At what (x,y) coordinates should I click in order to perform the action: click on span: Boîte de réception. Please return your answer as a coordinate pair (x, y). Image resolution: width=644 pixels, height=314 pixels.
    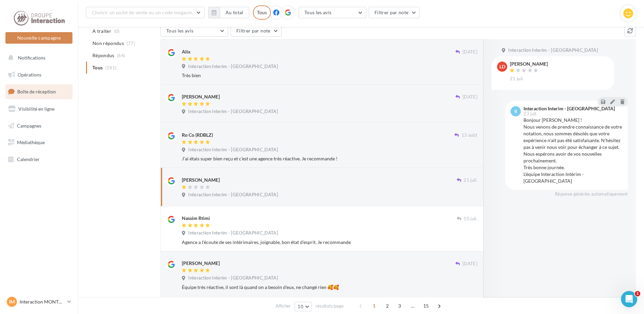
    Looking at the image, I should click on (37, 92).